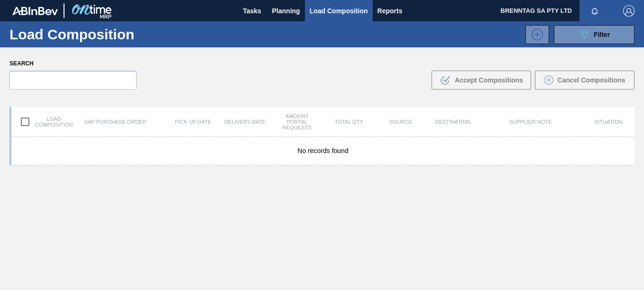 The height and width of the screenshot is (290, 644). I want to click on label: Search, so click(73, 63).